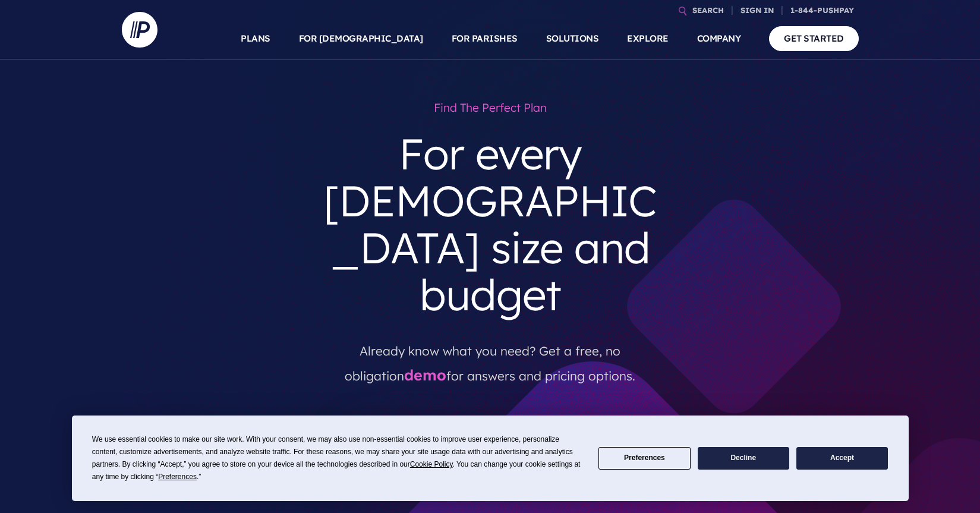 The height and width of the screenshot is (513, 980). What do you see at coordinates (490, 458) in the screenshot?
I see `div: Cookie Consent Prompt` at bounding box center [490, 458].